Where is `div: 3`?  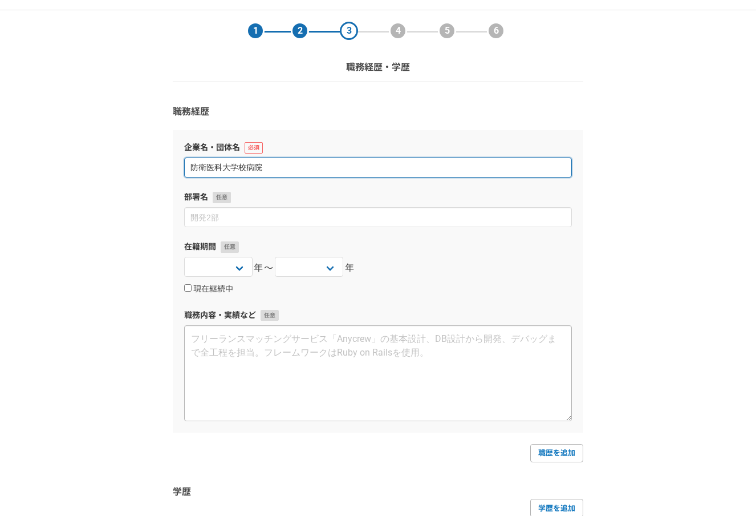
div: 3 is located at coordinates (349, 31).